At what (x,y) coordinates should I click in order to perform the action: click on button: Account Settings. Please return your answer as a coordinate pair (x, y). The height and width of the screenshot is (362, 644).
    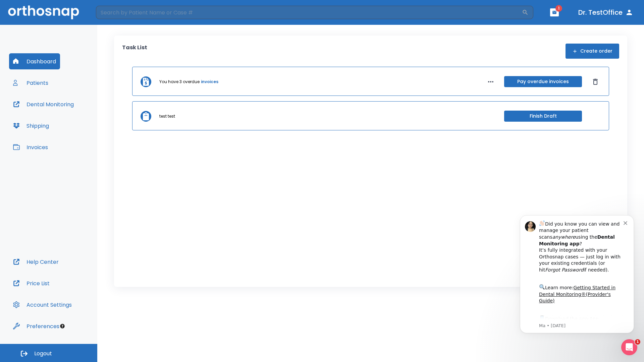
    Looking at the image, I should click on (42, 305).